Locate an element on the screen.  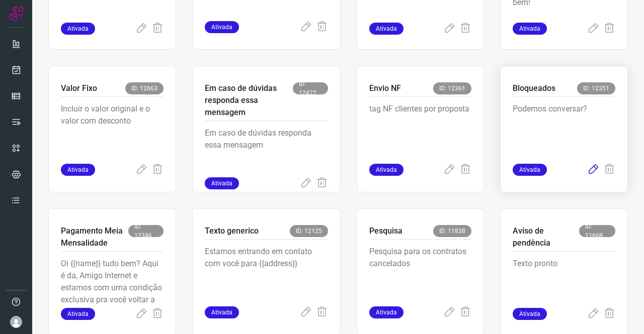
p: Podemos conversar? is located at coordinates (564, 128).